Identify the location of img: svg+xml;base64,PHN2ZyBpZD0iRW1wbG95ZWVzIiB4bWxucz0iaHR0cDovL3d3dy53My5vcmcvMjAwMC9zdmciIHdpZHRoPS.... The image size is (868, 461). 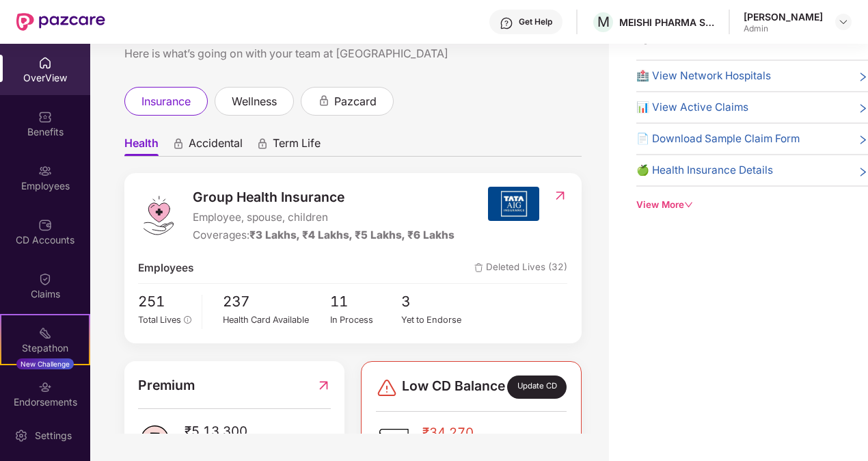
(45, 171).